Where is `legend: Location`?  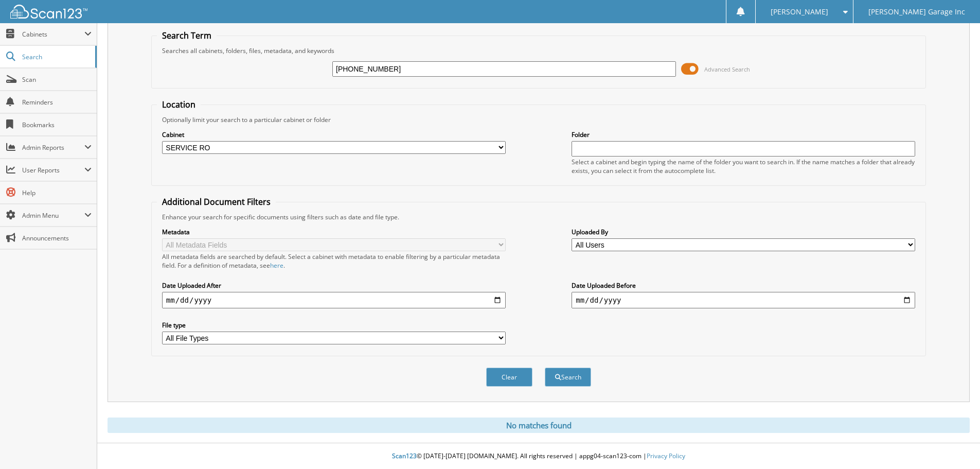
legend: Location is located at coordinates (178, 105).